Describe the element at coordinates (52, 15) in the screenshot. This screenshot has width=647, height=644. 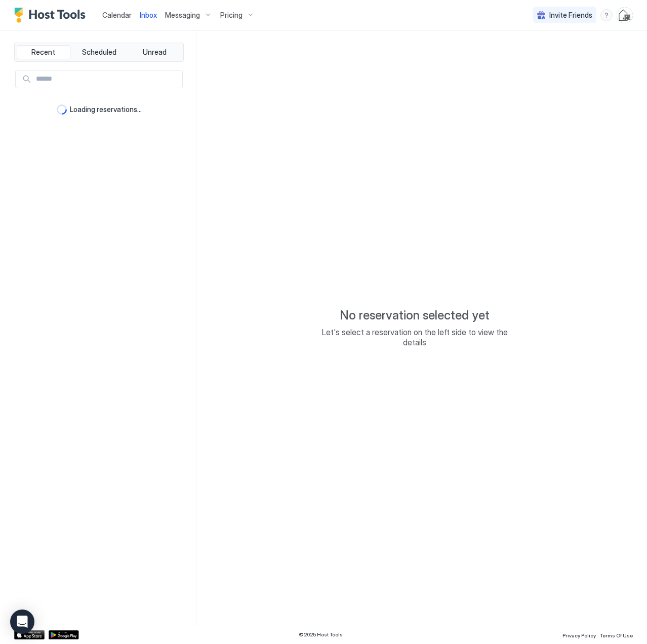
I see `a: Host Tools Logo` at that location.